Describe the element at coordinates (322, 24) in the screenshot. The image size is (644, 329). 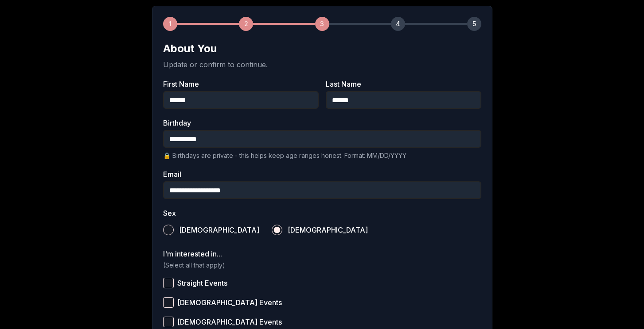
I see `div: 3` at that location.